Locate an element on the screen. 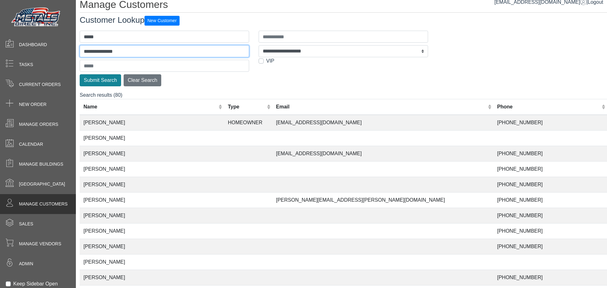 The image size is (607, 288). div: Phone is located at coordinates (548, 107).